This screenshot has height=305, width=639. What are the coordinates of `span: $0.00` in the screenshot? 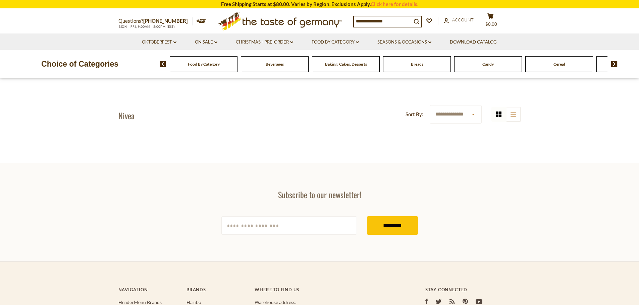 It's located at (491, 24).